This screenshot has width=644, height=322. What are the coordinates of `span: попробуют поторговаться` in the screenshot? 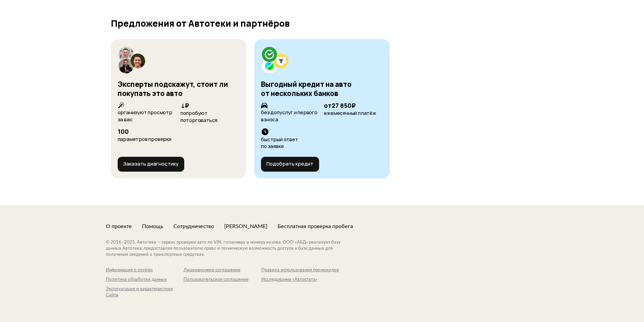 It's located at (199, 117).